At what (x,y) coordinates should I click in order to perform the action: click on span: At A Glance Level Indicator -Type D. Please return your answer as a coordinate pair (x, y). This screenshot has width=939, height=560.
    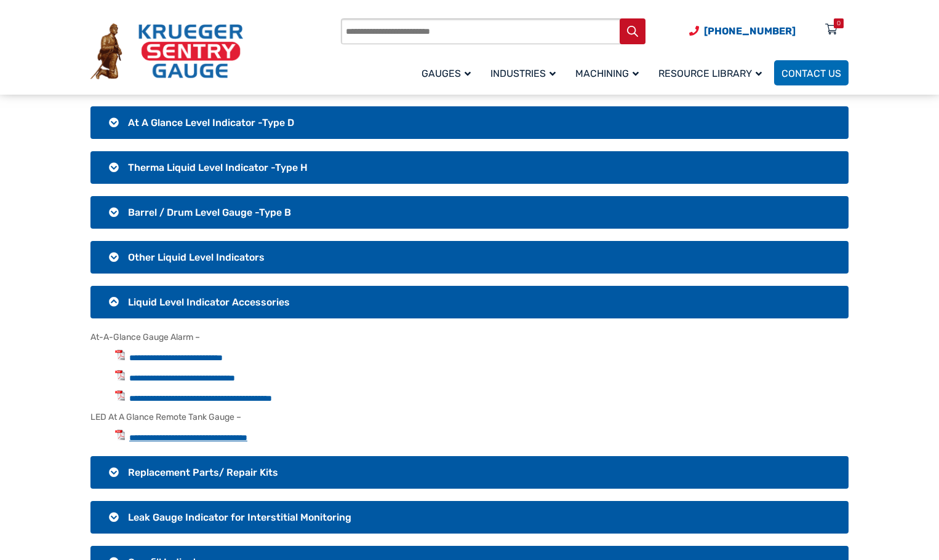
    Looking at the image, I should click on (211, 122).